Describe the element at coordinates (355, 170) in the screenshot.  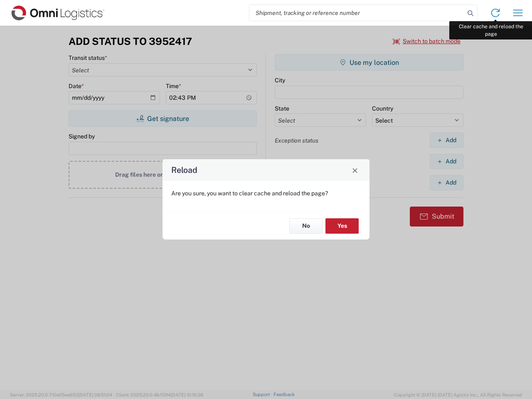
I see `button: Close` at that location.